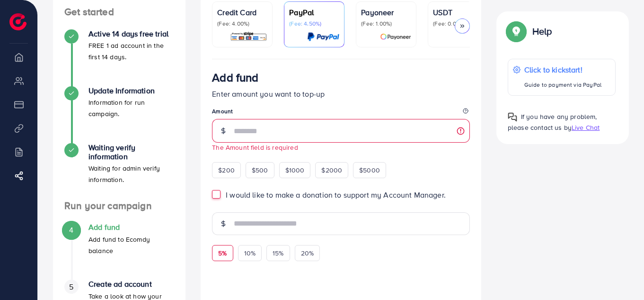 The width and height of the screenshot is (644, 300). Describe the element at coordinates (243, 24) in the screenshot. I see `p: (Fee: 4.00%)` at that location.